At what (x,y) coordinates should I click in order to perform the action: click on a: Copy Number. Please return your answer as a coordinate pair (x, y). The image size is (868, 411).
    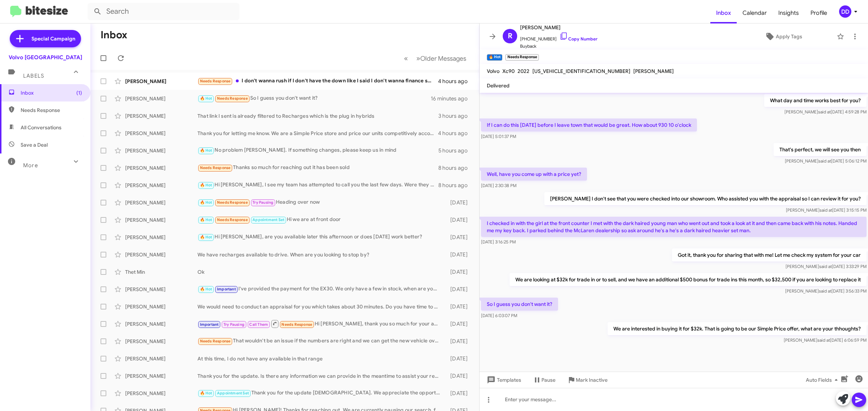
    Looking at the image, I should click on (578, 39).